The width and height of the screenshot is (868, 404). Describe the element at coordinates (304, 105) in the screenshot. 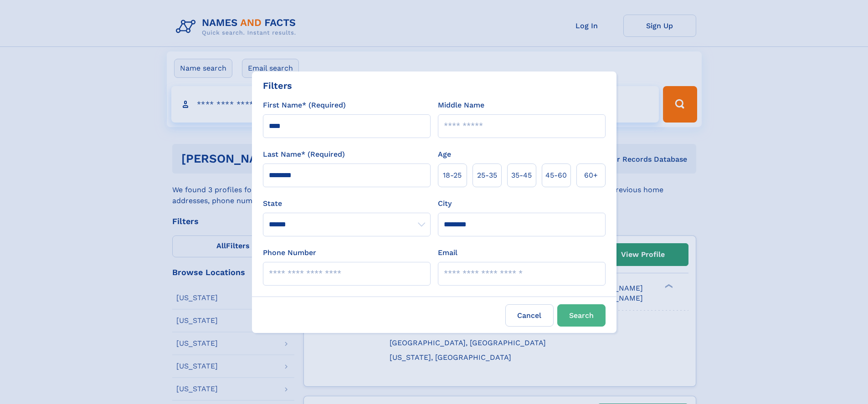

I see `label: First Name* (Required)` at that location.